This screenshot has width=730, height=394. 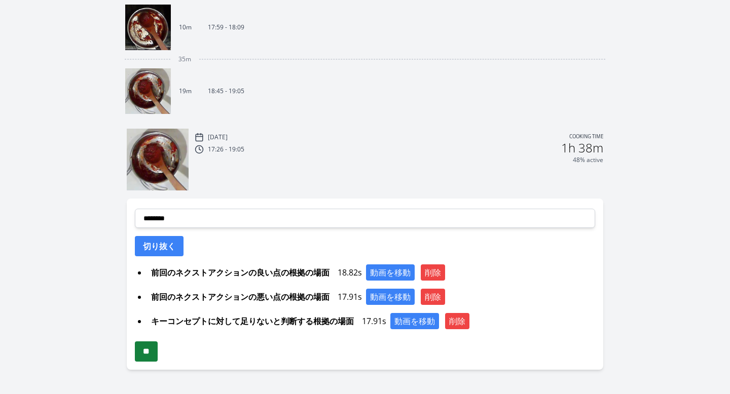 I want to click on p: 10m, so click(x=185, y=27).